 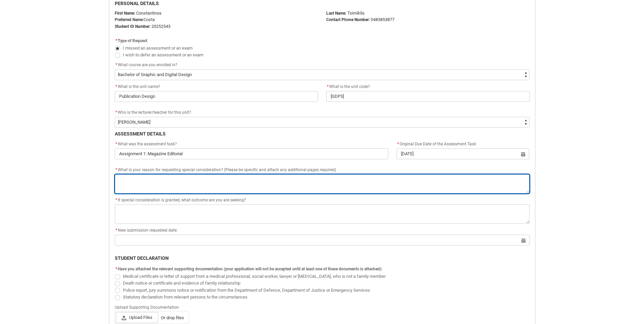 What do you see at coordinates (182, 283) in the screenshot?
I see `span: Death notice or certificate and evidence of family relationship` at bounding box center [182, 283].